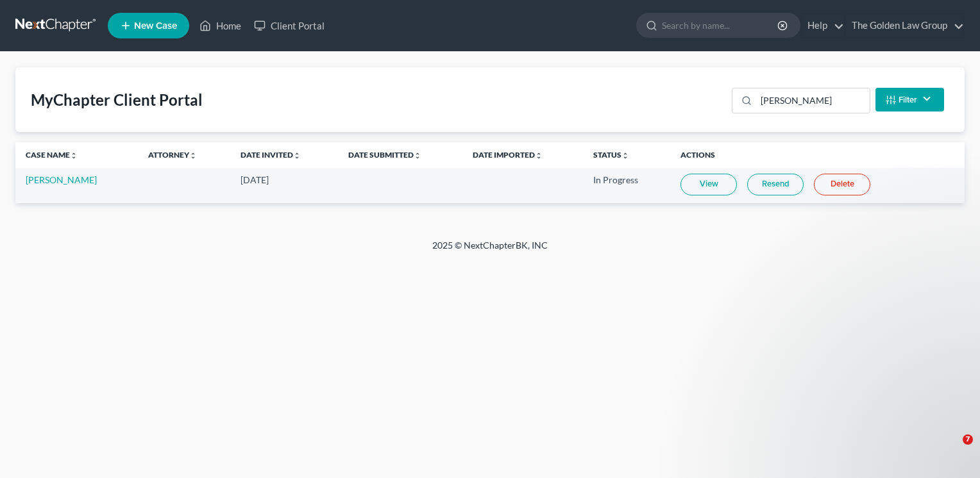 This screenshot has width=980, height=478. Describe the element at coordinates (822, 25) in the screenshot. I see `a: Help` at that location.